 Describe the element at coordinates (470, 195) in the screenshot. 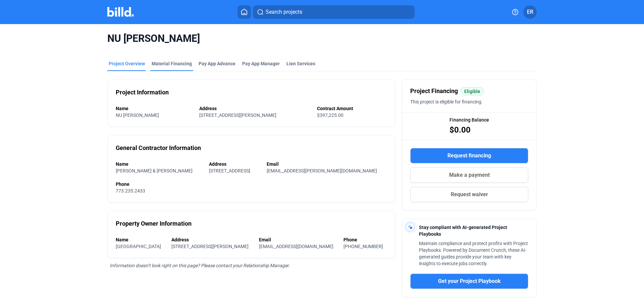

I see `span: Request waiver` at that location.